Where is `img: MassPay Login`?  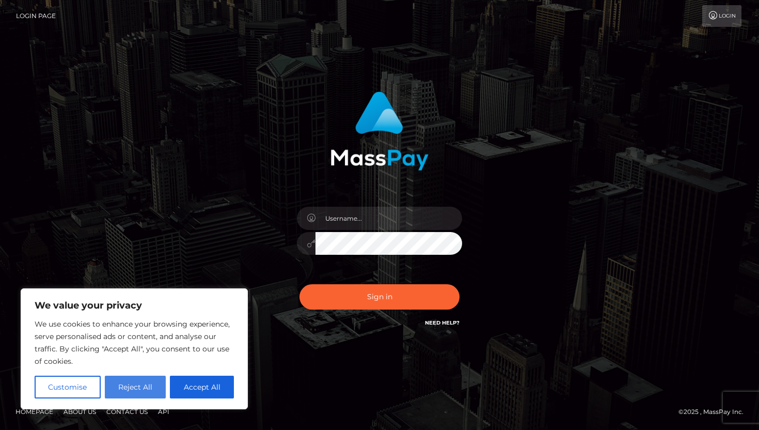
img: MassPay Login is located at coordinates (380, 131).